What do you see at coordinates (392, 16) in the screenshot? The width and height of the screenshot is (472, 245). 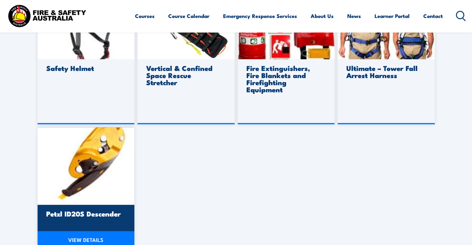 I see `a: Learner Portal` at bounding box center [392, 16].